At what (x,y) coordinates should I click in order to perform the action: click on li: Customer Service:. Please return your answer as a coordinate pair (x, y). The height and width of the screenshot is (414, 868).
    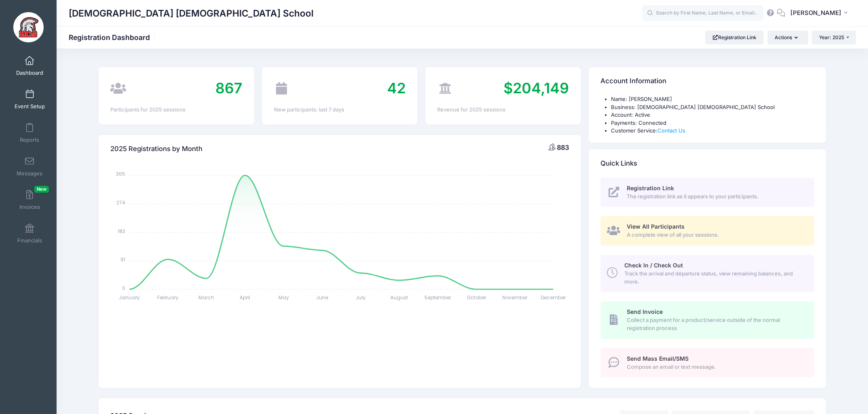
    Looking at the image, I should click on (713, 131).